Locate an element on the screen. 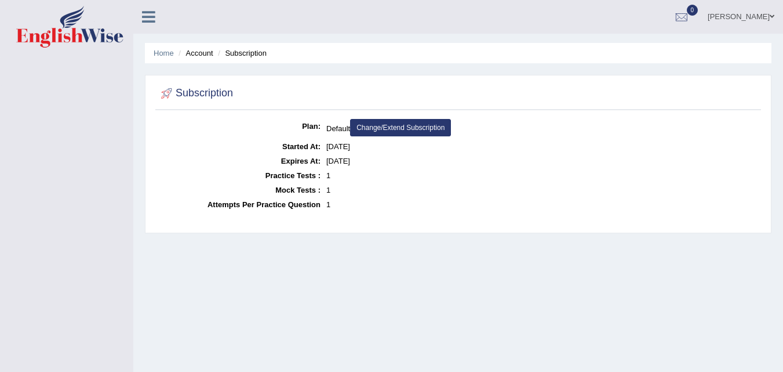 The image size is (783, 372). span: 0 is located at coordinates (693, 10).